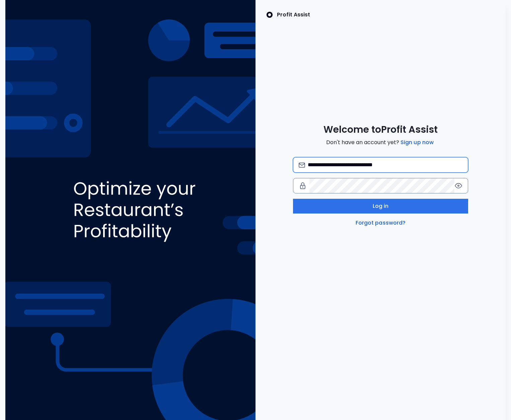 Image resolution: width=511 pixels, height=420 pixels. I want to click on img: email, so click(302, 164).